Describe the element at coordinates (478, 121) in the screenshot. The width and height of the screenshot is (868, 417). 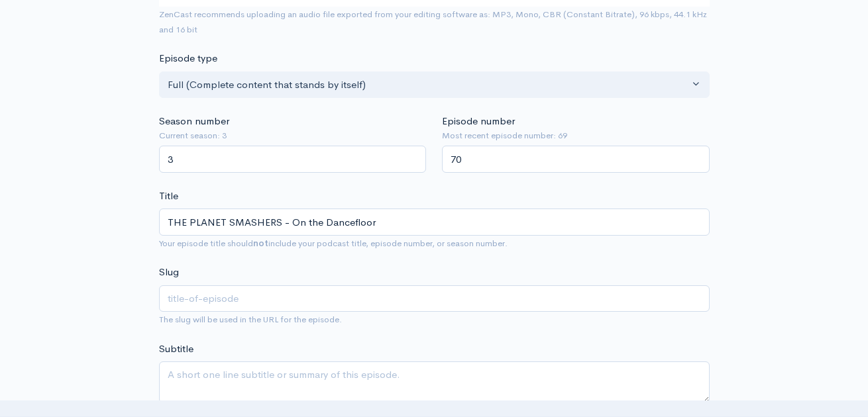
I see `label: Episode number` at that location.